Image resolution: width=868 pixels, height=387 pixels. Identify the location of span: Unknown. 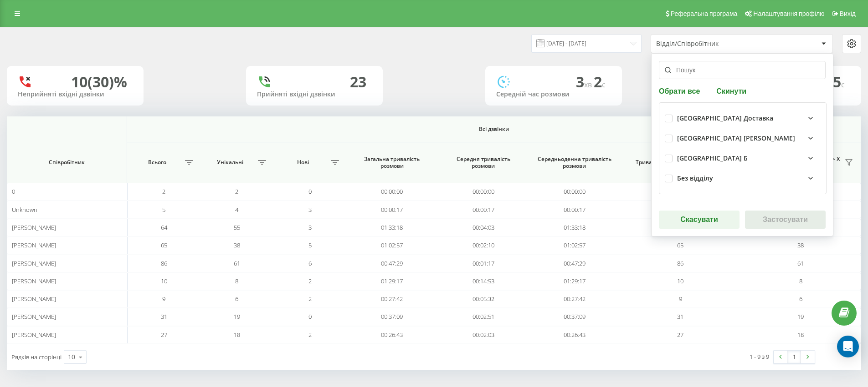
(25, 209).